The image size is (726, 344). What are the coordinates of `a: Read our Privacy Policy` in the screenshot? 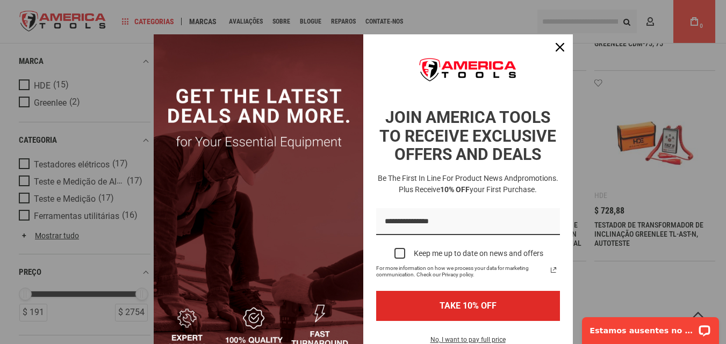 It's located at (553, 270).